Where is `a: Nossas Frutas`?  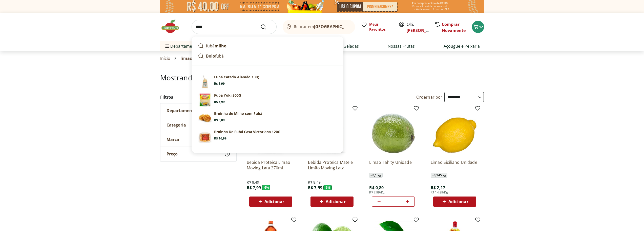
a: Nossas Frutas is located at coordinates (401, 46).